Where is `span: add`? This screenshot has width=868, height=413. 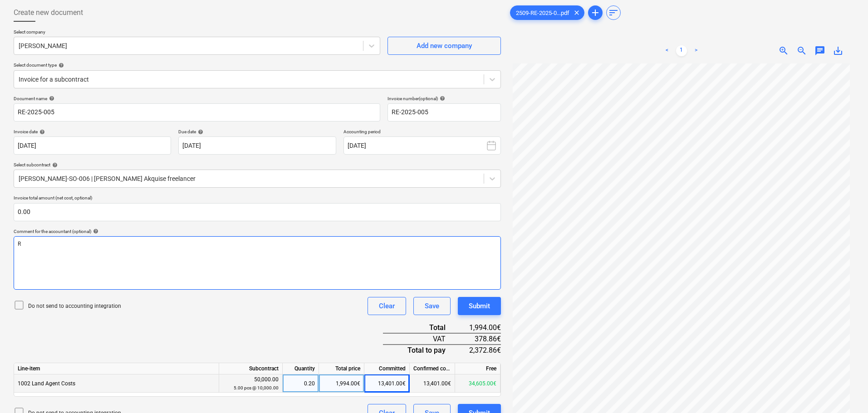 span: add is located at coordinates (595, 13).